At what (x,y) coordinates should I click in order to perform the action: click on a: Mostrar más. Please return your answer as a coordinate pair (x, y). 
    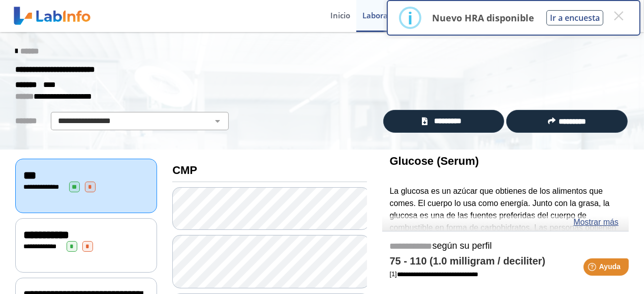
    Looking at the image, I should click on (596, 222).